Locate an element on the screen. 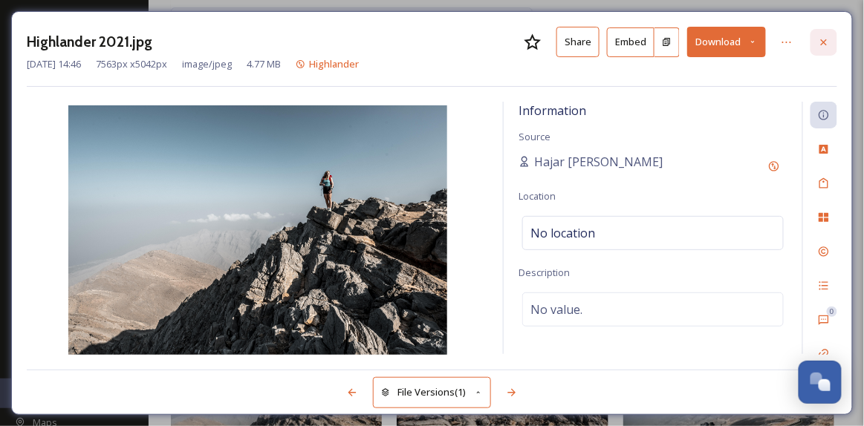  span: No value. is located at coordinates (556, 310).